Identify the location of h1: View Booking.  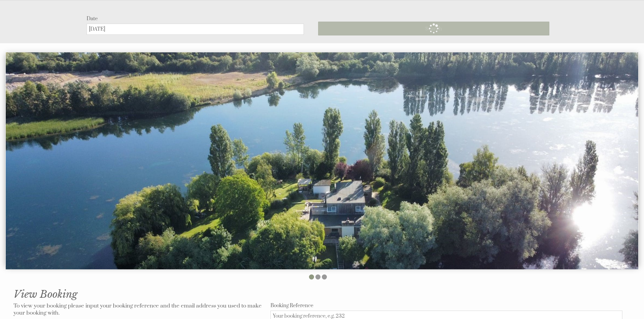
(318, 294).